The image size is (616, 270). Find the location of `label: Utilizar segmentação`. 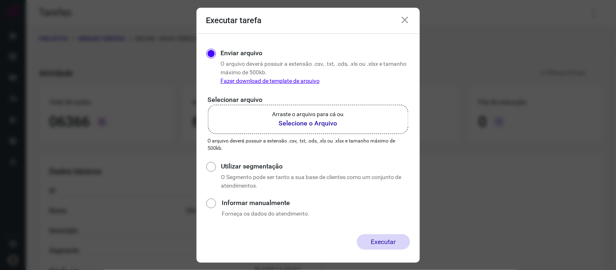

label: Utilizar segmentação is located at coordinates (315, 167).